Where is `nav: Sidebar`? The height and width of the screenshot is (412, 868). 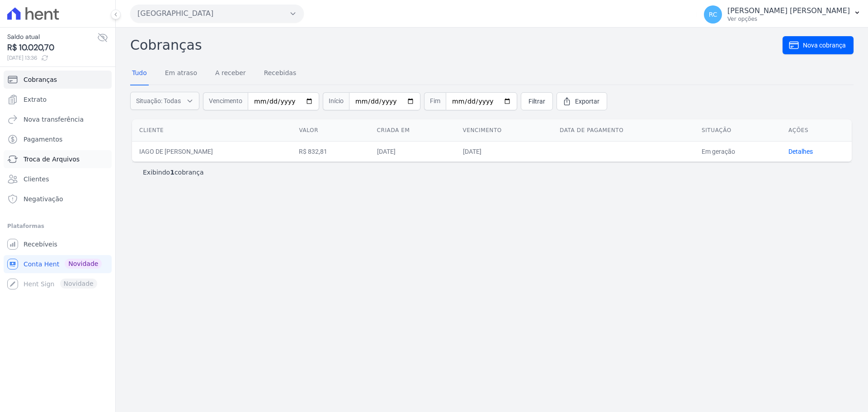
nav: Sidebar is located at coordinates (57, 182).